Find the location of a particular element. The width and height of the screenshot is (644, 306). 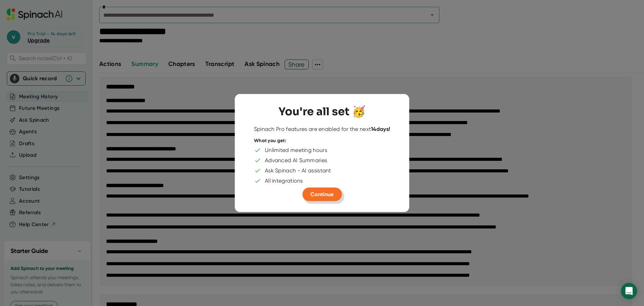

b: 14 days! is located at coordinates (380, 129).